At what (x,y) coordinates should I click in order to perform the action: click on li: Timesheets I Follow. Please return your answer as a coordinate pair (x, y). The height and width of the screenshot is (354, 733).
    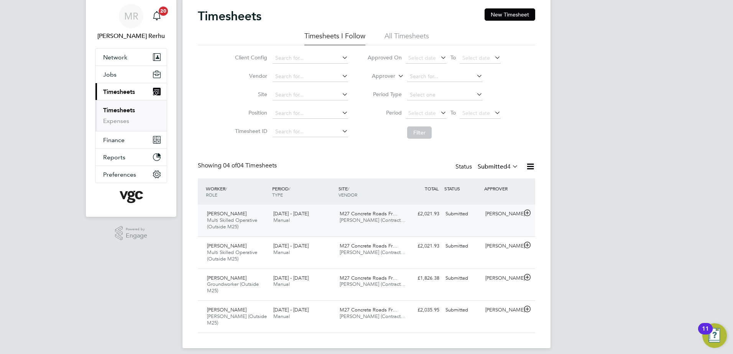
    Looking at the image, I should click on (335, 38).